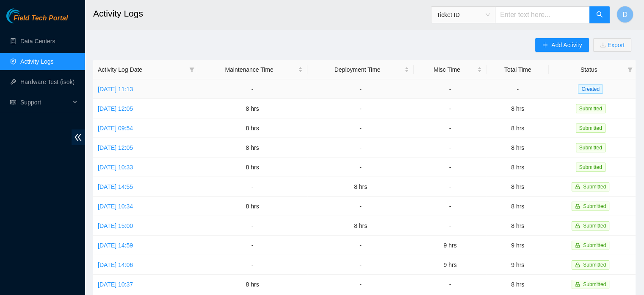  Describe the element at coordinates (13, 102) in the screenshot. I see `span: read` at that location.